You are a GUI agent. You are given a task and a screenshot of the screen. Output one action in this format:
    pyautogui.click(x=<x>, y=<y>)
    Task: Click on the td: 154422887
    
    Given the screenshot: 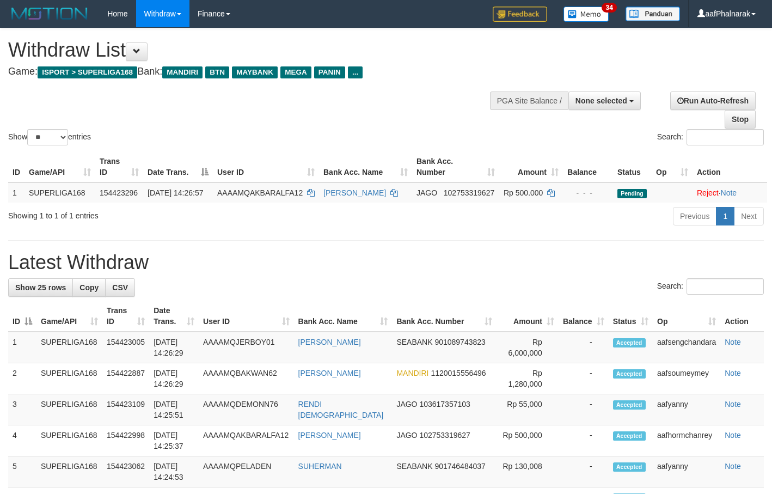 What is the action you would take?
    pyautogui.click(x=126, y=379)
    